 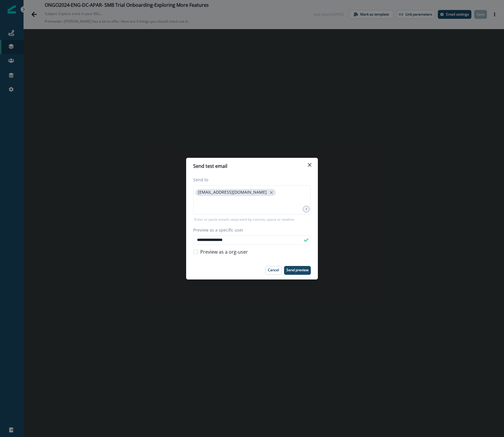 I want to click on p: Send preview, so click(x=297, y=270).